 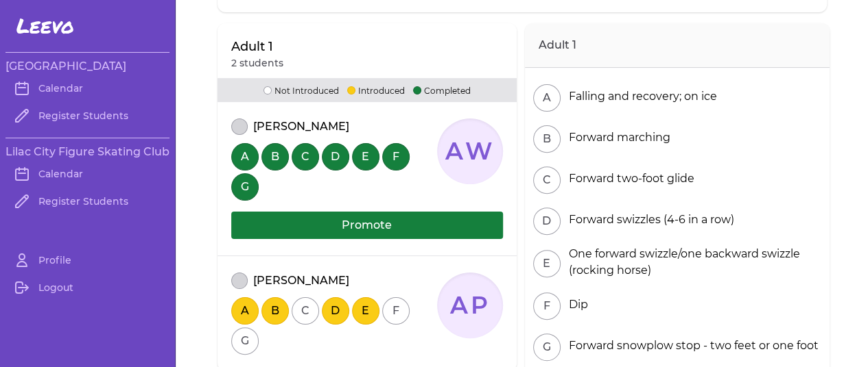 I want to click on h3: Lilac City Figure Skating Club, so click(x=87, y=152).